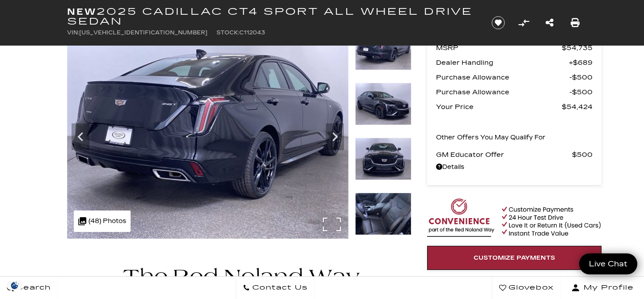  Describe the element at coordinates (514, 62) in the screenshot. I see `a: Dealer Handling $689` at that location.